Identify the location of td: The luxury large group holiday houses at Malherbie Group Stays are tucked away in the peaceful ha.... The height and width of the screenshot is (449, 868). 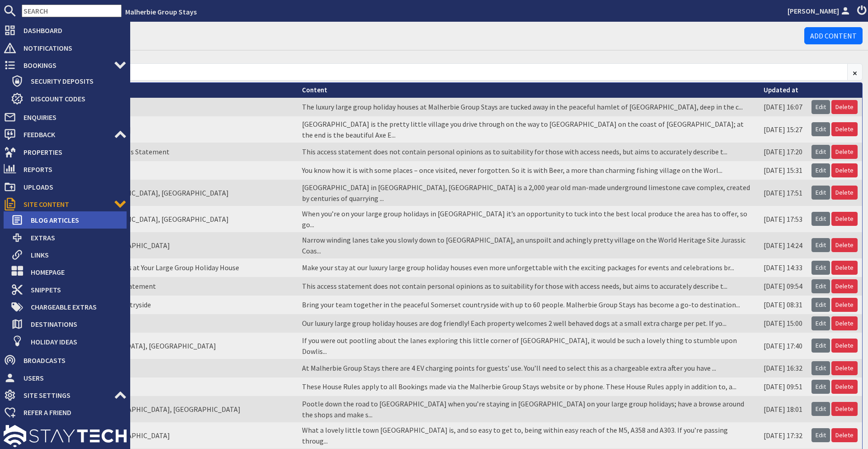
(528, 107).